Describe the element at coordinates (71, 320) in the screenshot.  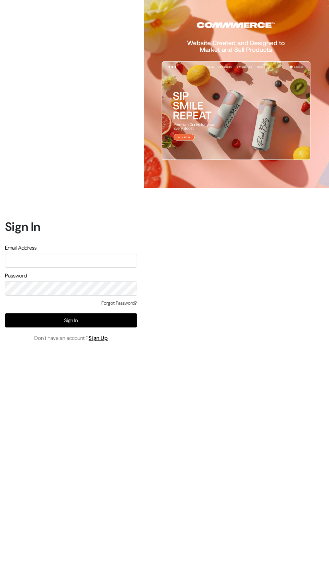
I see `button: Sign In` at that location.